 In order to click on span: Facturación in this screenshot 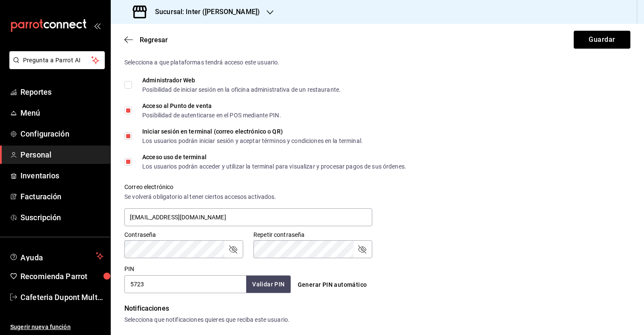, I will do `click(62, 196)`.